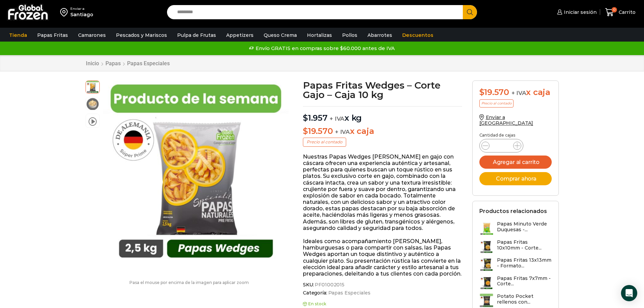  Describe the element at coordinates (93, 87) in the screenshot. I see `span: wedges` at that location.